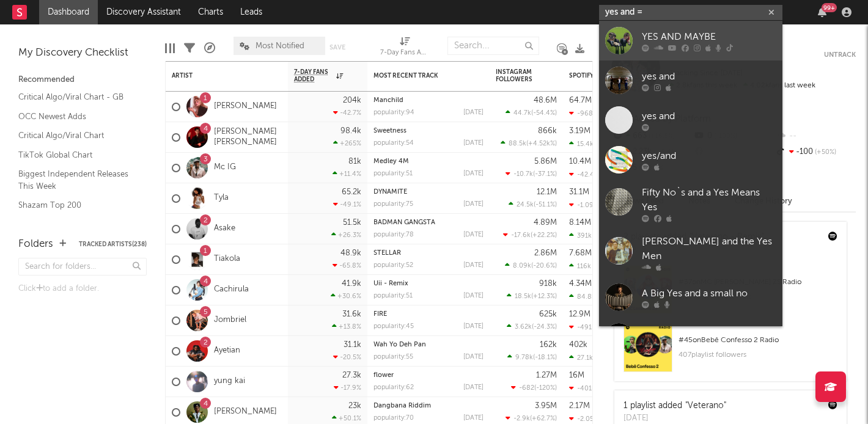  I want to click on div: +11.4 %, so click(347, 173).